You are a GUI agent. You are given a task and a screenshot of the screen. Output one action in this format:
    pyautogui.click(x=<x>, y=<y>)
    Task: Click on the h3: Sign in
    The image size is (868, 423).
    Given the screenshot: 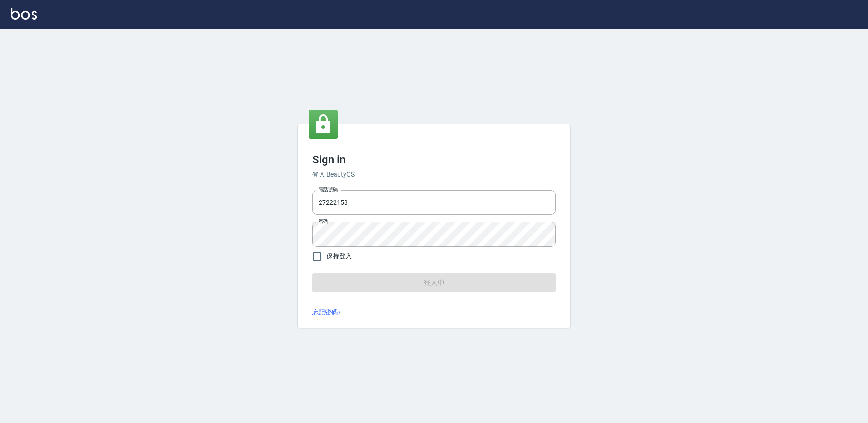 What is the action you would take?
    pyautogui.click(x=434, y=160)
    